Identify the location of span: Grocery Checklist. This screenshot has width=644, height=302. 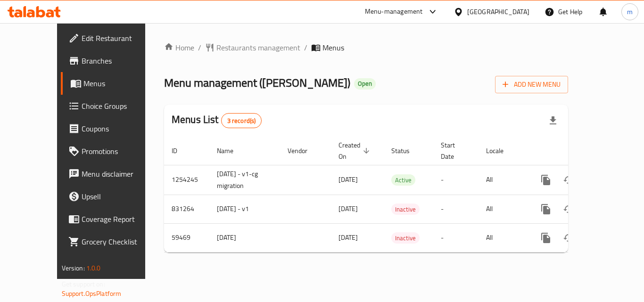
(119, 241).